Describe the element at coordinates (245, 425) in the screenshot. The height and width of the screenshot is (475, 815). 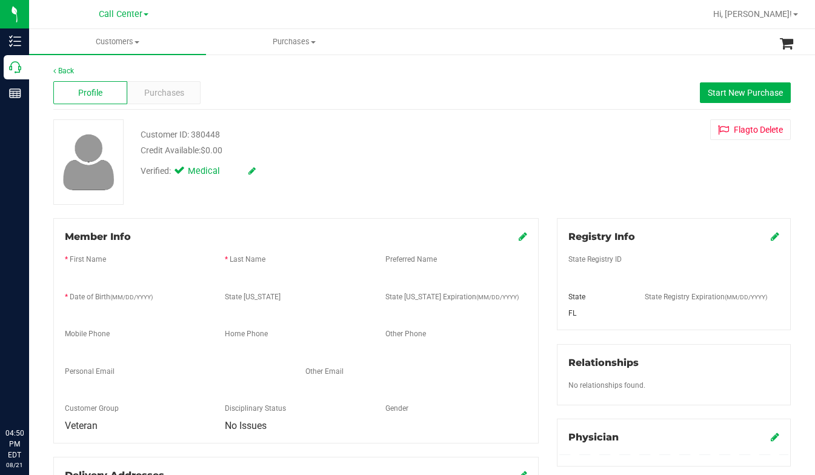
I see `span: No Issues` at that location.